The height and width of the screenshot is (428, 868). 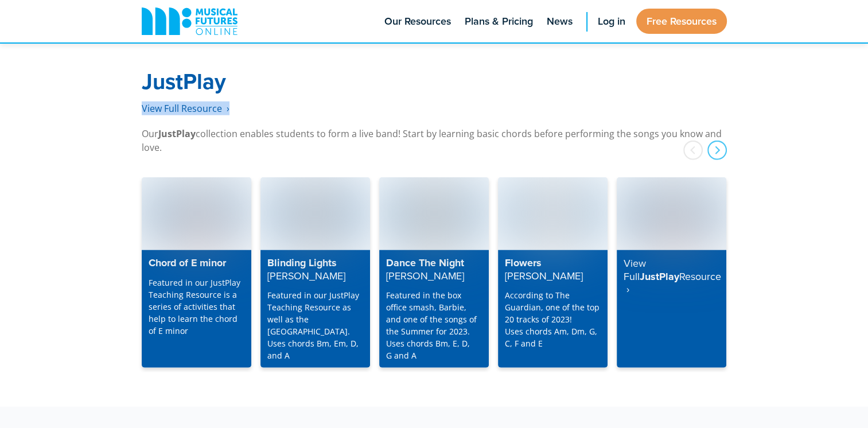 What do you see at coordinates (682, 22) in the screenshot?
I see `a: Free Resources` at bounding box center [682, 22].